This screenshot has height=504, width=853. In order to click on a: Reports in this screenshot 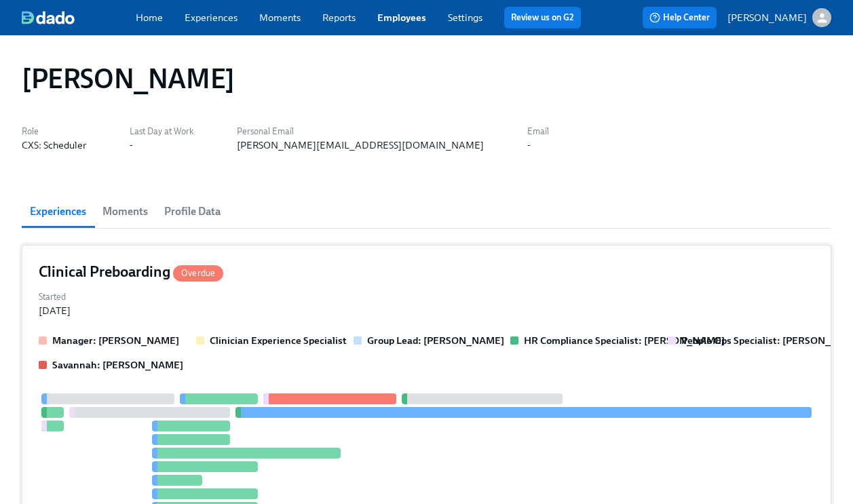, I will do `click(339, 18)`.